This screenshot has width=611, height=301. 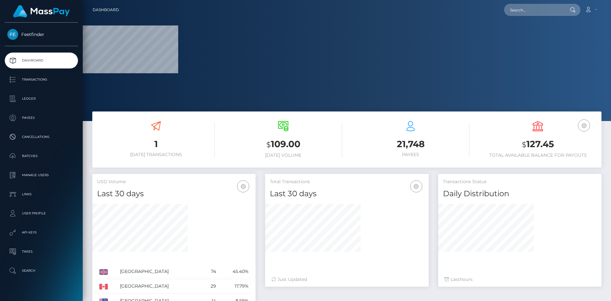 I want to click on p: Payees, so click(x=41, y=118).